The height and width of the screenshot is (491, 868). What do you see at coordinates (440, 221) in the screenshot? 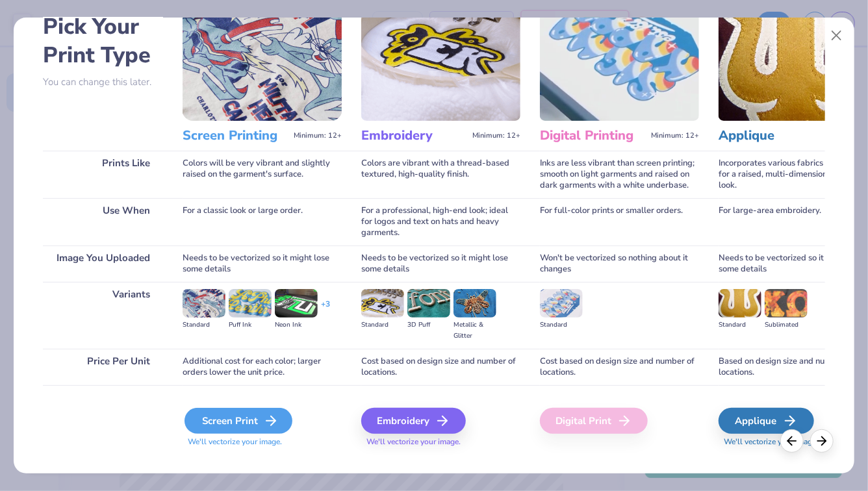
I see `div: For a professional, high-end look; ideal for logos and text on hats and heavy garments.` at bounding box center [440, 221].